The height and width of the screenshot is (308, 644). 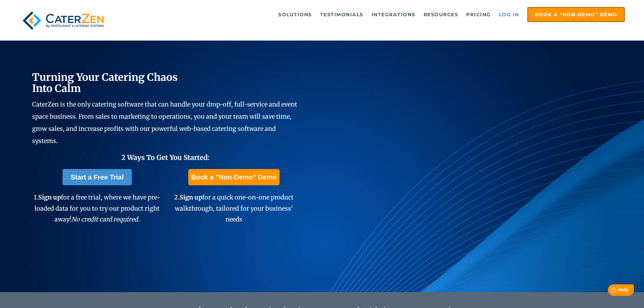 What do you see at coordinates (342, 15) in the screenshot?
I see `a: Testimonials` at bounding box center [342, 15].